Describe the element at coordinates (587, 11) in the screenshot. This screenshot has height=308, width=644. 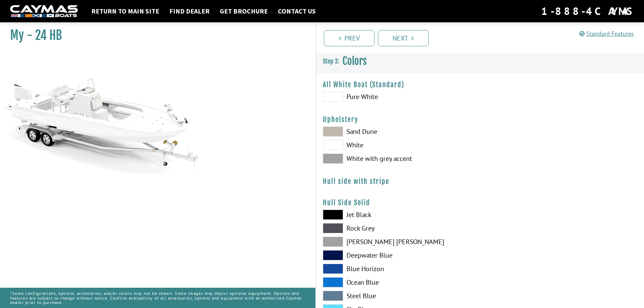
I see `div: 1-888-4CAYMAS` at that location.